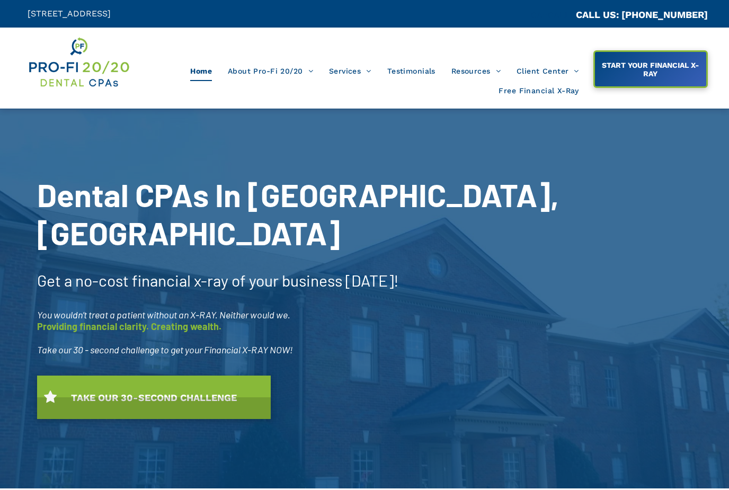 Image resolution: width=729 pixels, height=490 pixels. What do you see at coordinates (154, 398) in the screenshot?
I see `a: TAKE OUR 30-SECOND CHALLENGE` at bounding box center [154, 398].